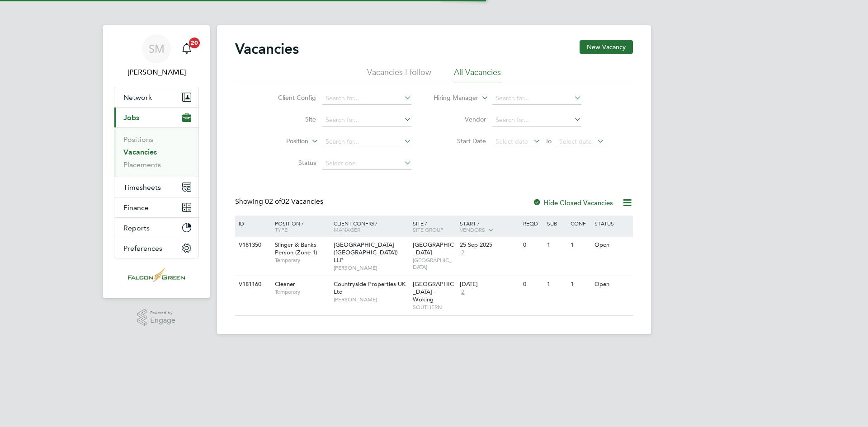  Describe the element at coordinates (460, 141) in the screenshot. I see `label: Start Date` at that location.